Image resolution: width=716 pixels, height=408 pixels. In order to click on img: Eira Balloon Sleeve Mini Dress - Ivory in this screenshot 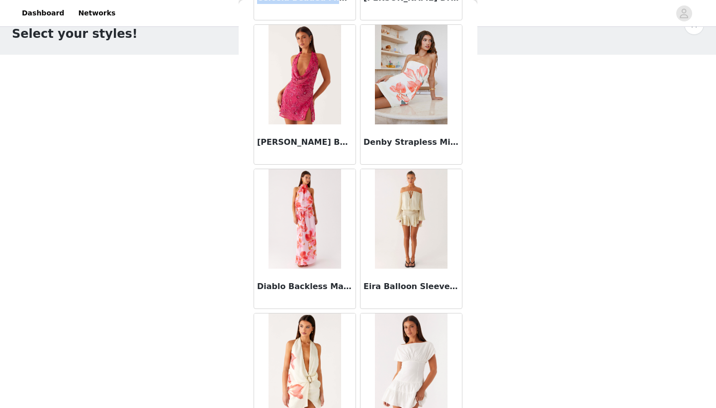, I will do `click(411, 219)`.